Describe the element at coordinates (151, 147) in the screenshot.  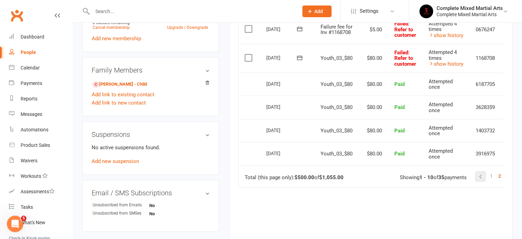
I see `p: No active suspensions found.` at that location.